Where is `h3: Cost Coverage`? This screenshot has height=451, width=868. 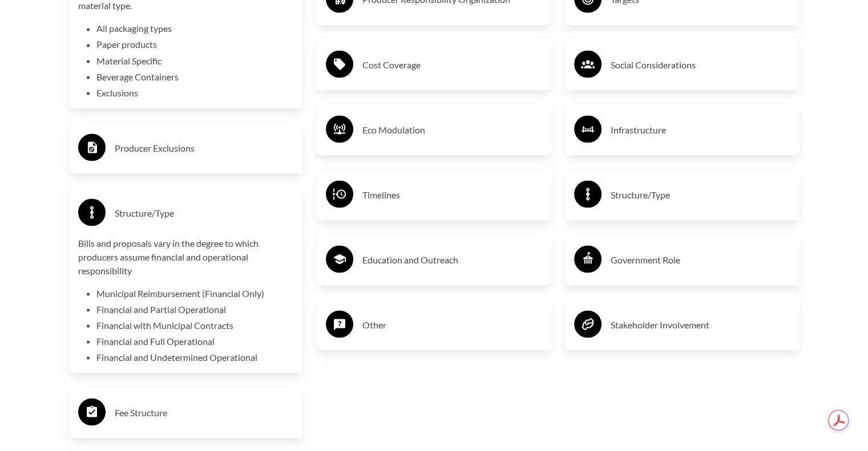
h3: Cost Coverage is located at coordinates (452, 65).